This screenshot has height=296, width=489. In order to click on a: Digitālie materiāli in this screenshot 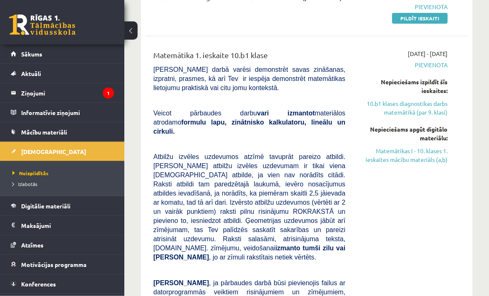, I will do `click(62, 206)`.